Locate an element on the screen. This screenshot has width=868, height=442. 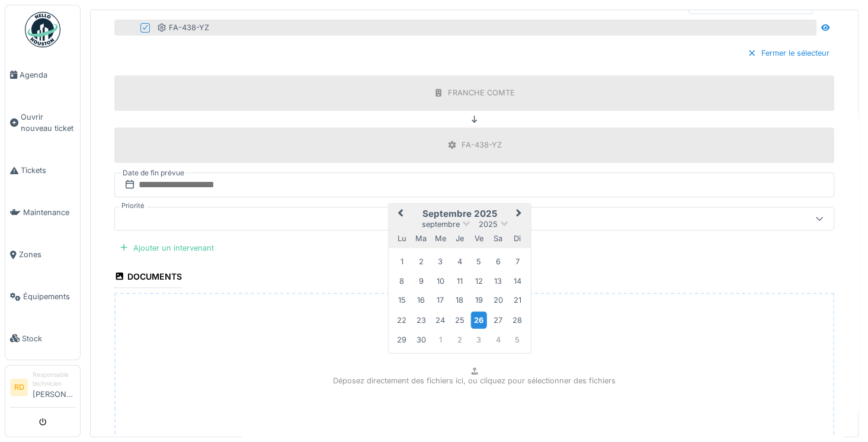
div: Choose dimanche 28 septembre 2025 is located at coordinates (517, 319).